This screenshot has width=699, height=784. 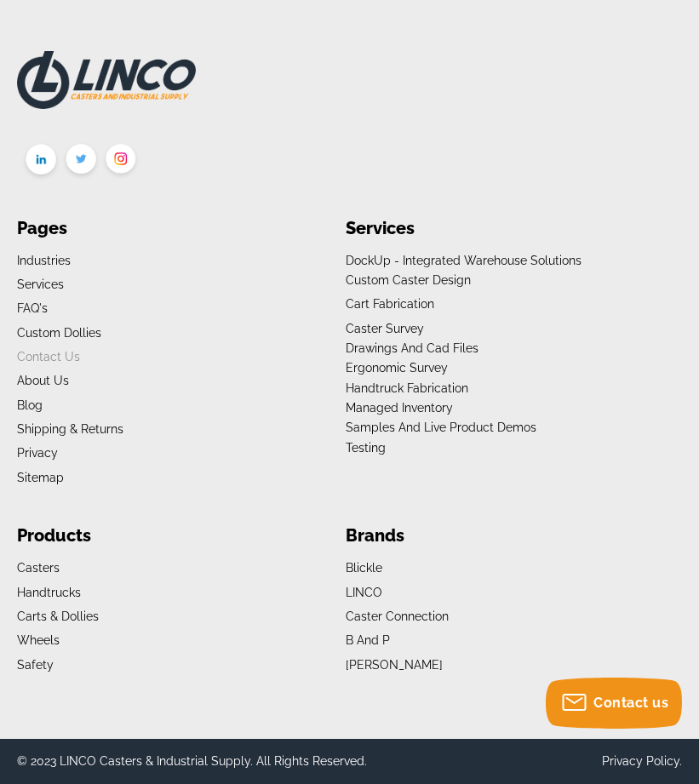 What do you see at coordinates (412, 349) in the screenshot?
I see `a: Drawings and Cad Files` at bounding box center [412, 349].